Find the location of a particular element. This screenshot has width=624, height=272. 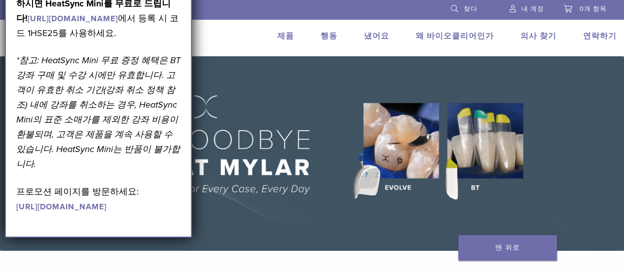

font: 연락하기 is located at coordinates (600, 36).